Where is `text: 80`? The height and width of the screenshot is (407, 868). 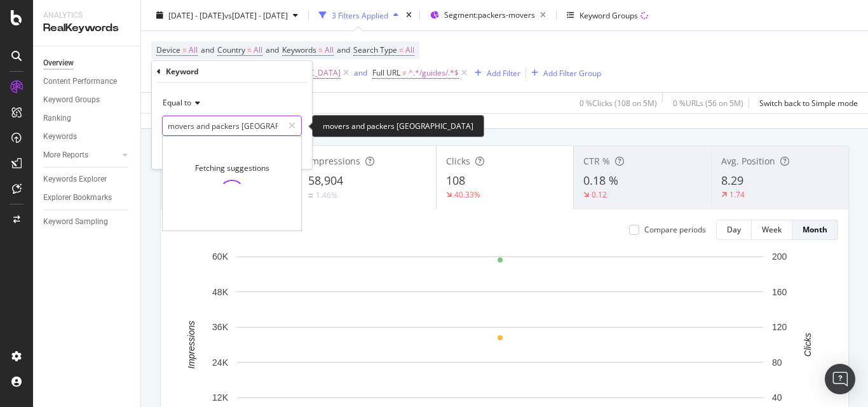 text: 80 is located at coordinates (777, 363).